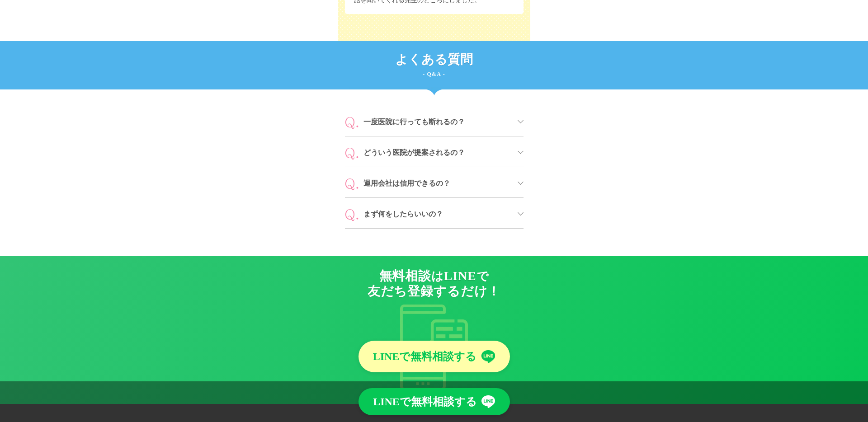 The width and height of the screenshot is (868, 422). I want to click on span: 無料相談, so click(405, 275).